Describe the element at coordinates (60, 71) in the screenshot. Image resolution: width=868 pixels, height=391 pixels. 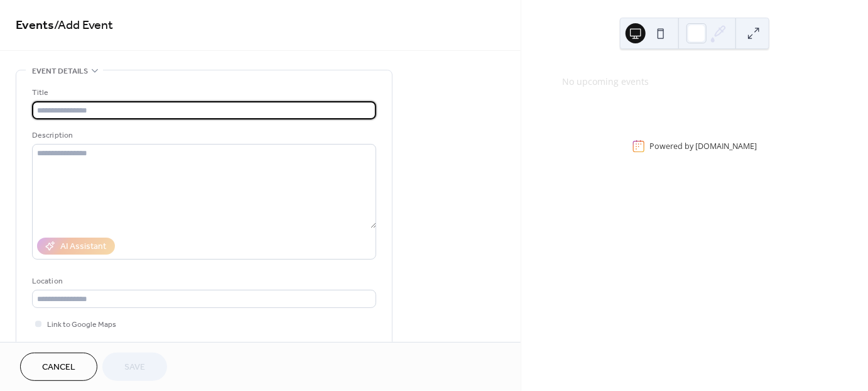
I see `span: Event details` at that location.